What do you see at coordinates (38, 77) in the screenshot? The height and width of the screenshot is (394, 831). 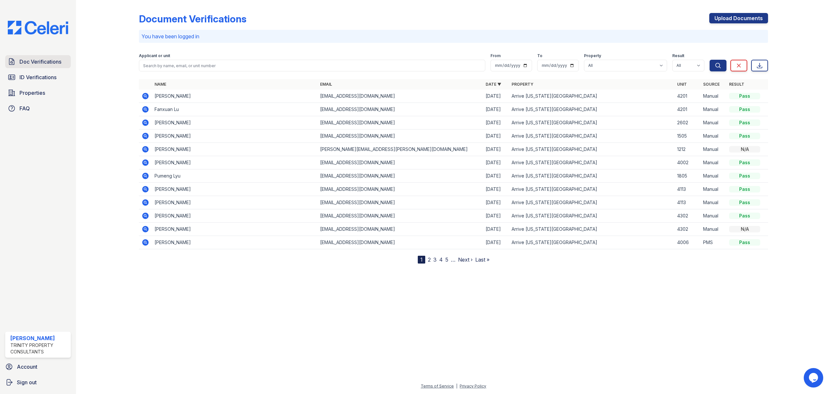 I see `span: ID Verifications` at bounding box center [38, 77].